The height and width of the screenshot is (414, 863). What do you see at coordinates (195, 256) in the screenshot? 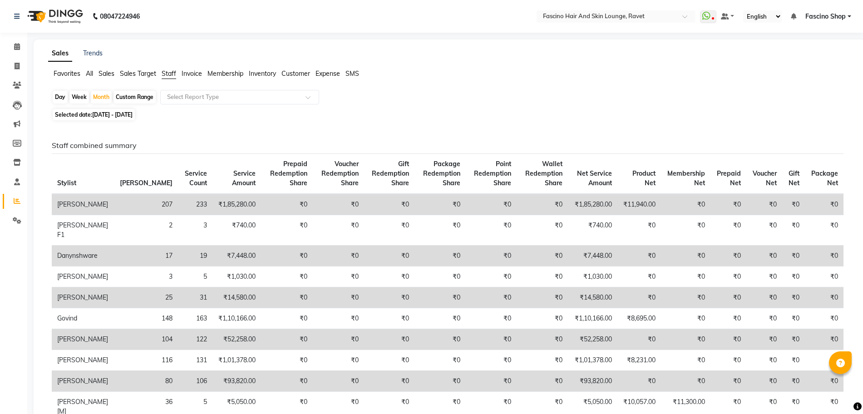
I see `td: 19` at bounding box center [195, 256].